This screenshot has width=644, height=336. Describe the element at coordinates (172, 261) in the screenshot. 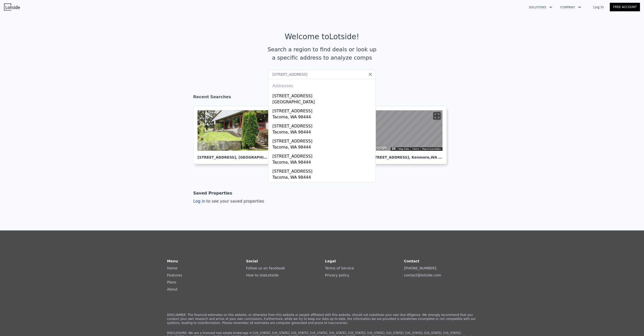

I see `strong: Menu` at that location.